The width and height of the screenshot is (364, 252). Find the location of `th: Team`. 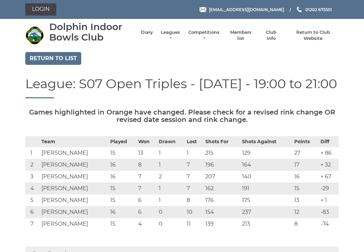

th: Team is located at coordinates (74, 142).